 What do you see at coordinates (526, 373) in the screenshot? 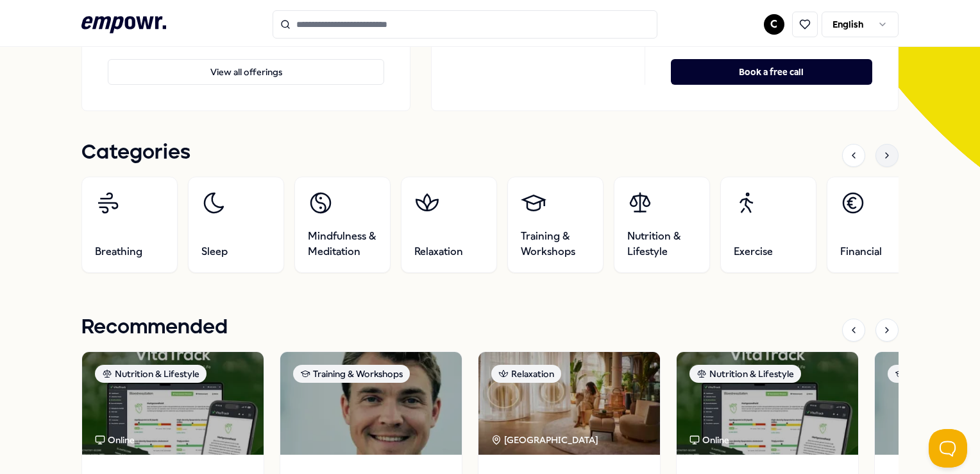
I see `div: Relaxation` at bounding box center [526, 373].